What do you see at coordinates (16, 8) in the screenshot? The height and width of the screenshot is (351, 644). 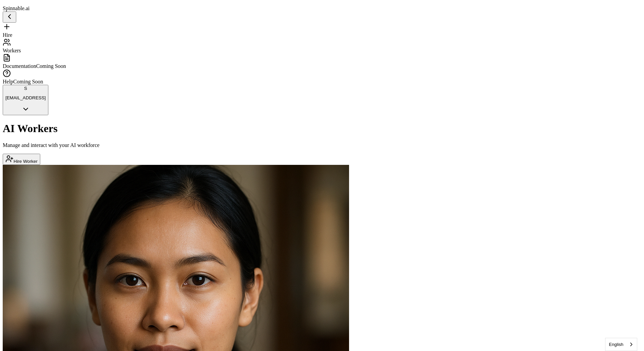 I see `span: Spinnable` at bounding box center [16, 8].